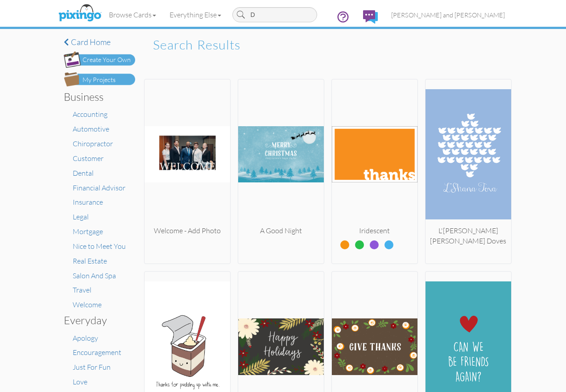 The width and height of the screenshot is (566, 392). I want to click on img: create-own-button.png, so click(100, 59).